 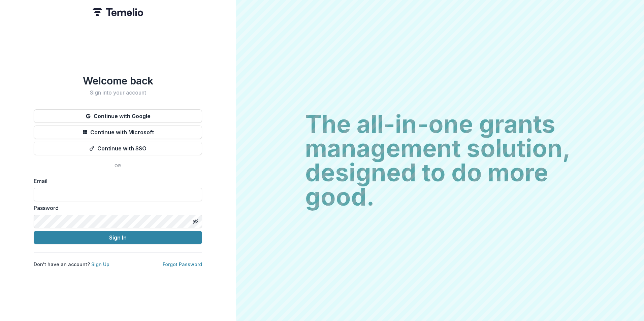 What do you see at coordinates (118, 116) in the screenshot?
I see `button: Continue with Google` at bounding box center [118, 116].